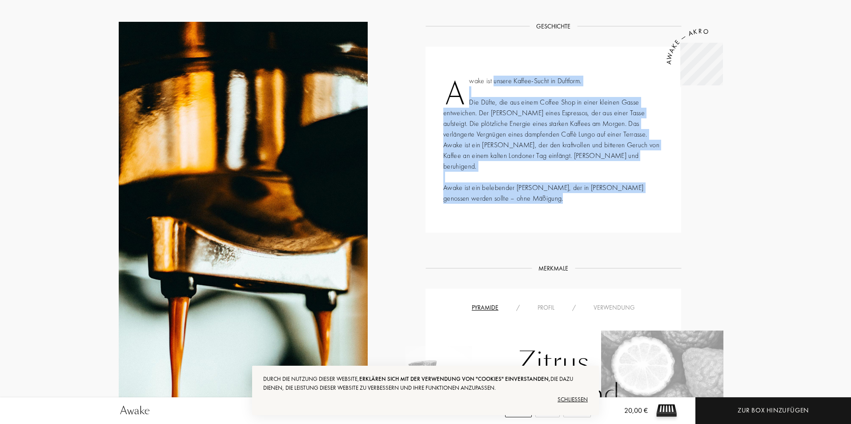 The image size is (851, 424). What do you see at coordinates (614, 307) in the screenshot?
I see `div: Verwendung` at bounding box center [614, 307].